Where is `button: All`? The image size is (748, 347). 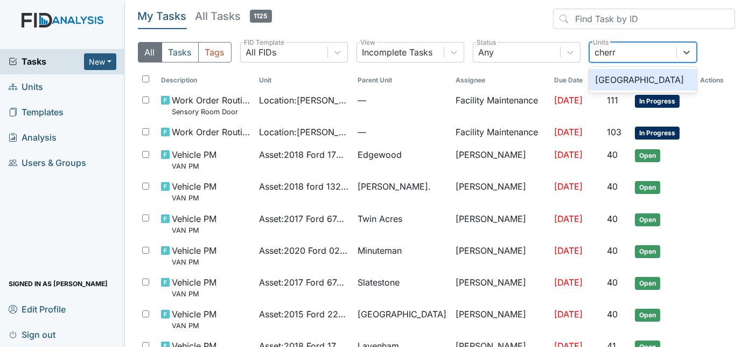
button: All is located at coordinates (150, 52).